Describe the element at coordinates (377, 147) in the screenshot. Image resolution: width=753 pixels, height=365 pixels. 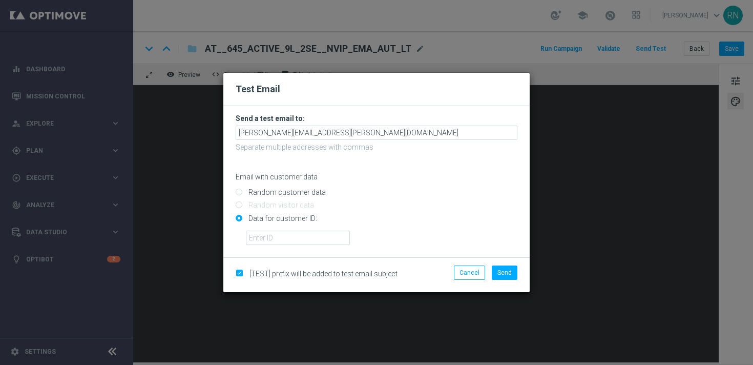
I see `p: Separate multiple addresses with commas` at that location.